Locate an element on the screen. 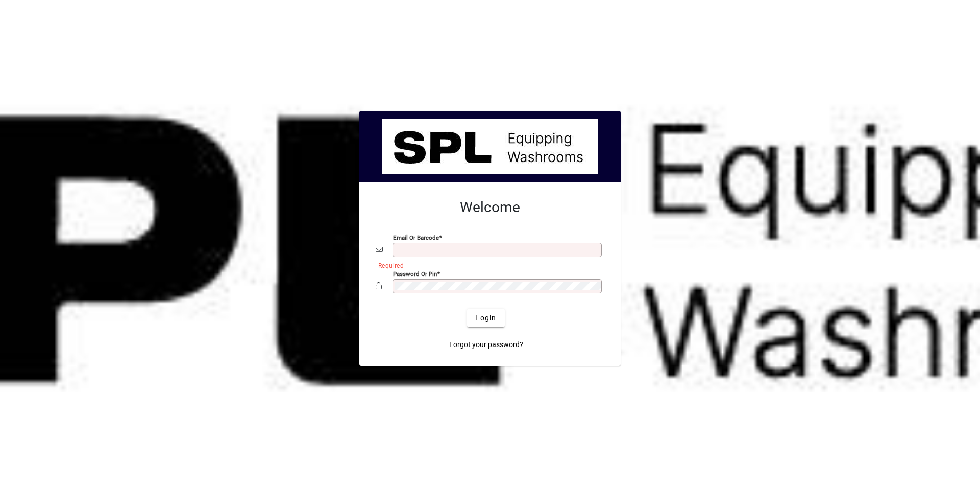  h2: Welcome is located at coordinates (490, 207).